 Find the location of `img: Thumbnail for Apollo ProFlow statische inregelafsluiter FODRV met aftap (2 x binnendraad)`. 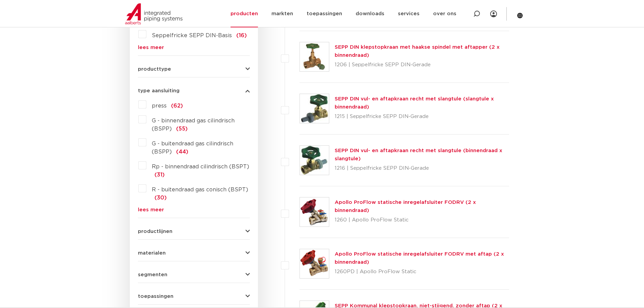

img: Thumbnail for Apollo ProFlow statische inregelafsluiter FODRV met aftap (2 x binnendraad) is located at coordinates (314, 264).